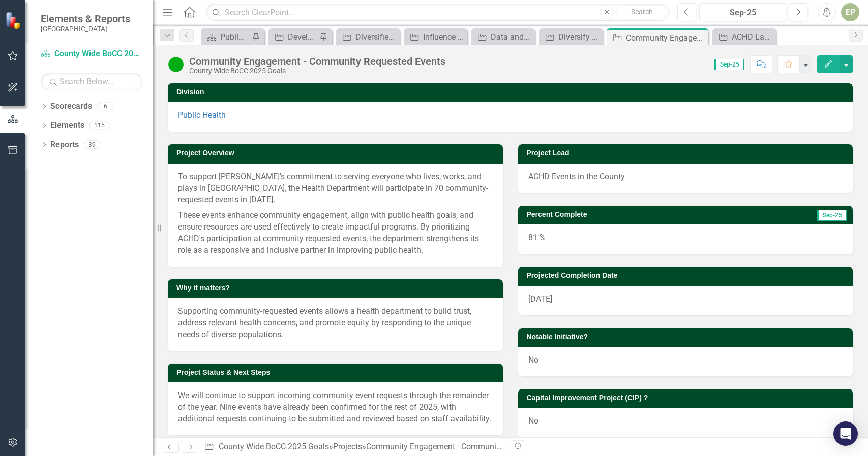 The height and width of the screenshot is (456, 868). Describe the element at coordinates (850, 12) in the screenshot. I see `button: EP` at that location.